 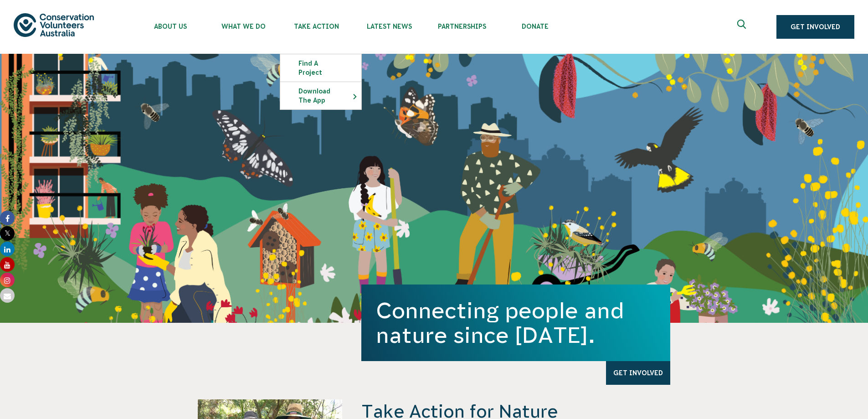 I want to click on span: Latest News, so click(x=389, y=26).